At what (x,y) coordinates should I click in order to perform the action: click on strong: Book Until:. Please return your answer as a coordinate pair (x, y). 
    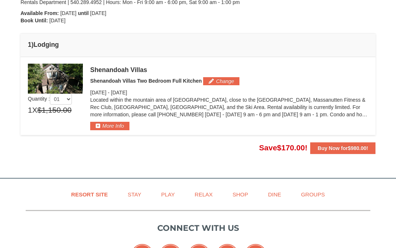
    Looking at the image, I should click on (34, 21).